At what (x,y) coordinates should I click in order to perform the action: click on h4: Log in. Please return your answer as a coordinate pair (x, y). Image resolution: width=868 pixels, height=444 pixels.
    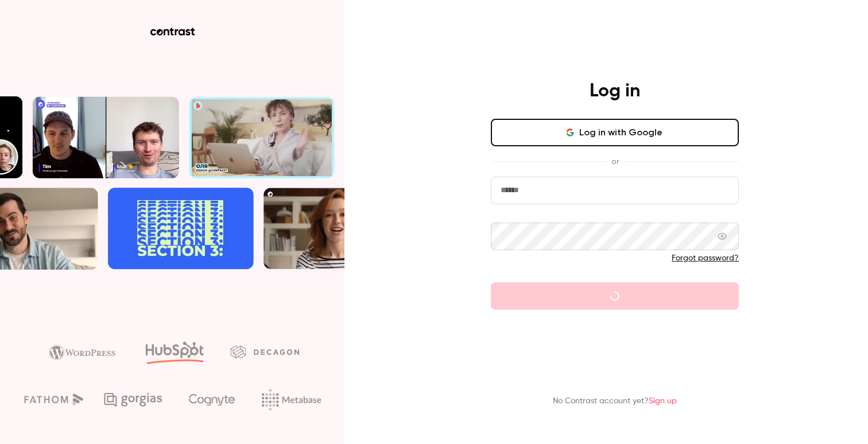
    Looking at the image, I should click on (615, 91).